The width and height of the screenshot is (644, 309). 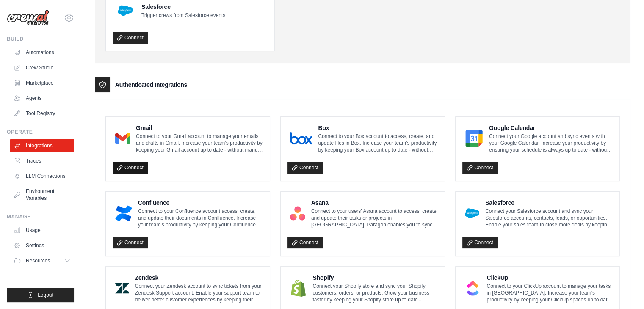 I want to click on p: Trigger crews from Salesforce events, so click(x=183, y=15).